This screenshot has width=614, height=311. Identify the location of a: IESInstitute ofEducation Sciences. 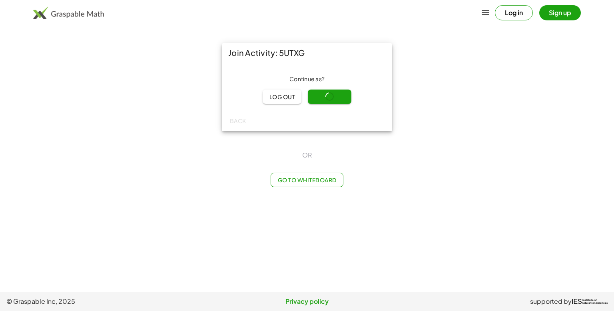
(589, 301).